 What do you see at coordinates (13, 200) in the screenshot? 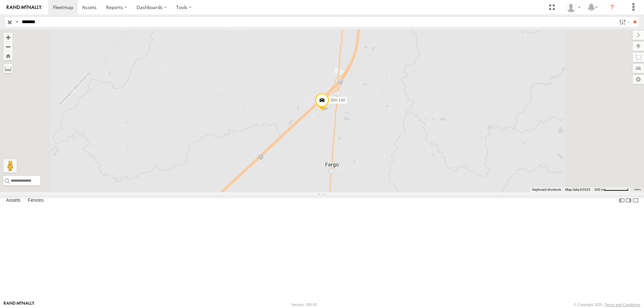
I see `label: Assets` at bounding box center [13, 200].